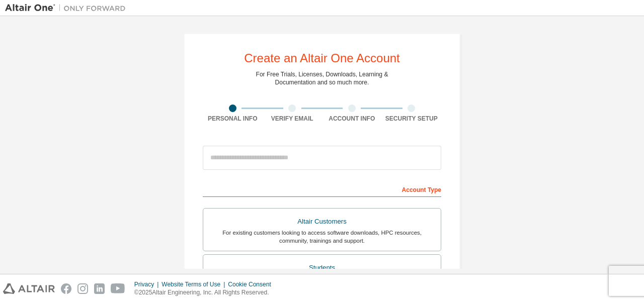 This screenshot has width=644, height=303. Describe the element at coordinates (99, 288) in the screenshot. I see `img: linkedin.svg` at that location.